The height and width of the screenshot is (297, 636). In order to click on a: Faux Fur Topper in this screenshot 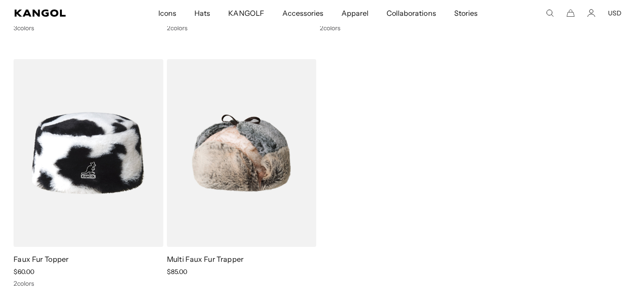, I will do `click(41, 259)`.